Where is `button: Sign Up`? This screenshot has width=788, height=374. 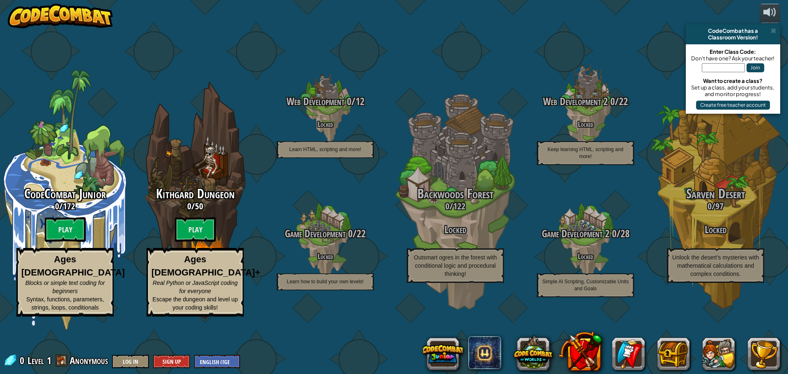 button: Sign Up is located at coordinates (172, 361).